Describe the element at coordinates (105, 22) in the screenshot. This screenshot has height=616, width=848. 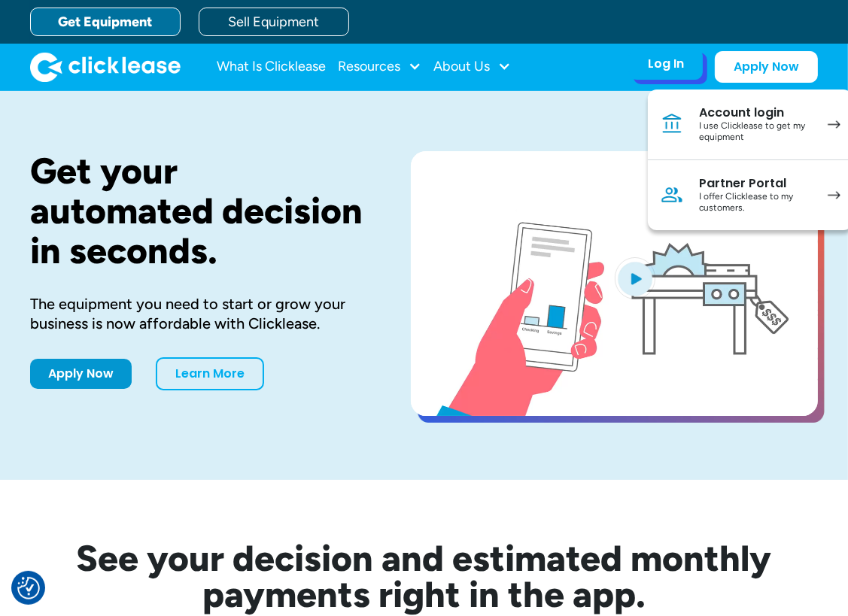
I see `a: Get Equipment` at that location.